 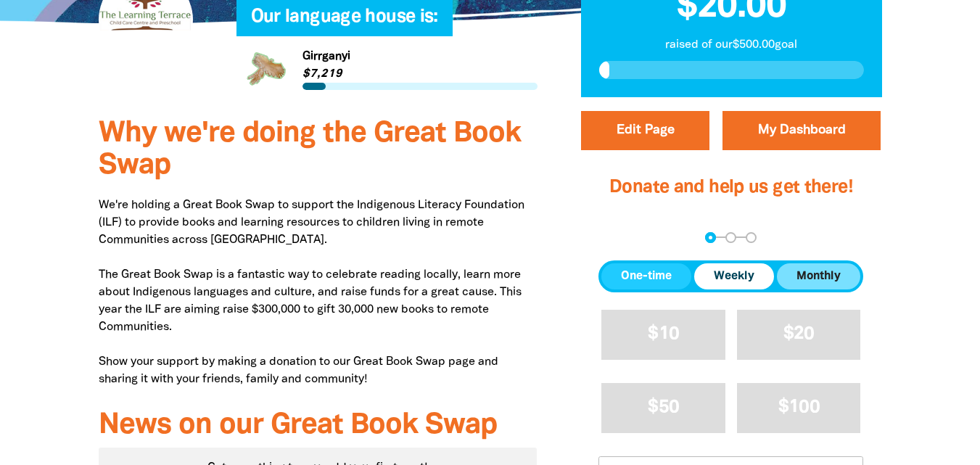 What do you see at coordinates (664, 333) in the screenshot?
I see `span: $10` at bounding box center [664, 333].